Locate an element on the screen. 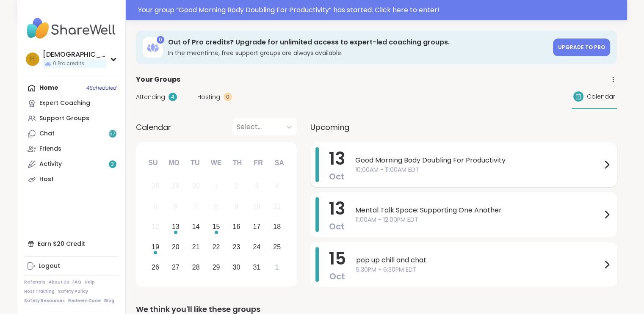 This screenshot has width=644, height=314. div: 19 is located at coordinates (156, 247).